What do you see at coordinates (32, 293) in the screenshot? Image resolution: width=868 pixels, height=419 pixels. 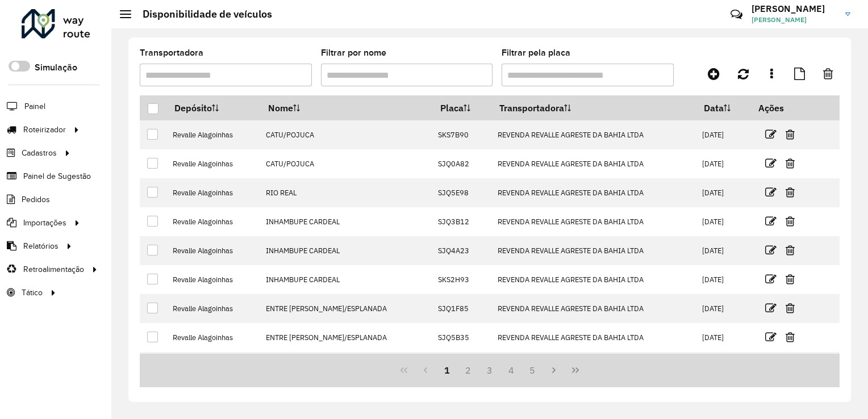 I see `span: Tático` at bounding box center [32, 293].